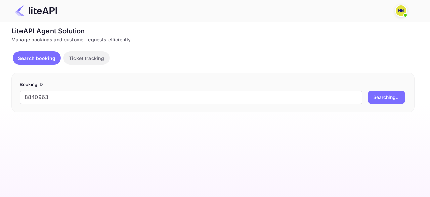  What do you see at coordinates (401, 11) in the screenshot?
I see `img: N/A N/A` at bounding box center [401, 11].